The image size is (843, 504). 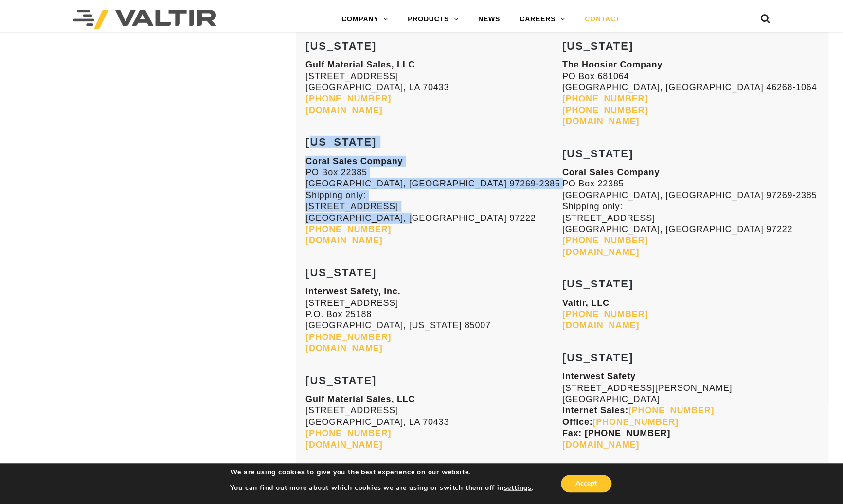 I want to click on a: COMPANY, so click(x=364, y=20).